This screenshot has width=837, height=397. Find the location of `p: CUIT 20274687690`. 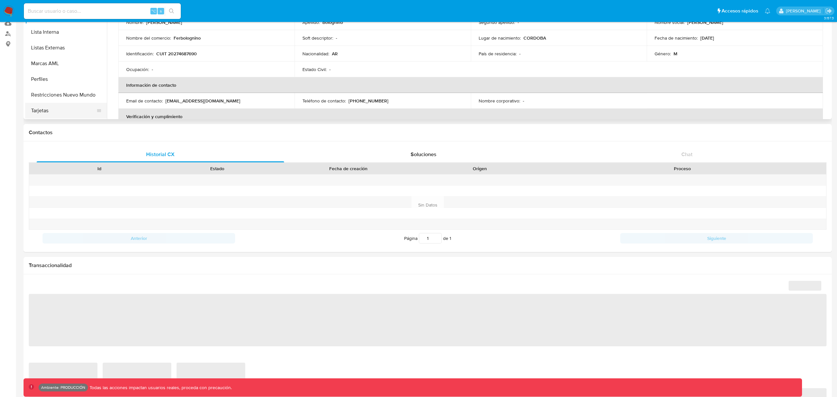

p: CUIT 20274687690 is located at coordinates (177, 54).